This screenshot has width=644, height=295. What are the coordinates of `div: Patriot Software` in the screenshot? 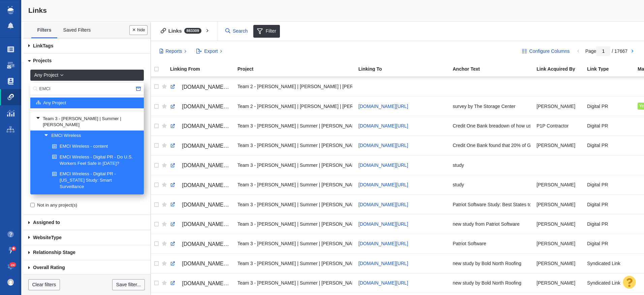 It's located at (491, 244).